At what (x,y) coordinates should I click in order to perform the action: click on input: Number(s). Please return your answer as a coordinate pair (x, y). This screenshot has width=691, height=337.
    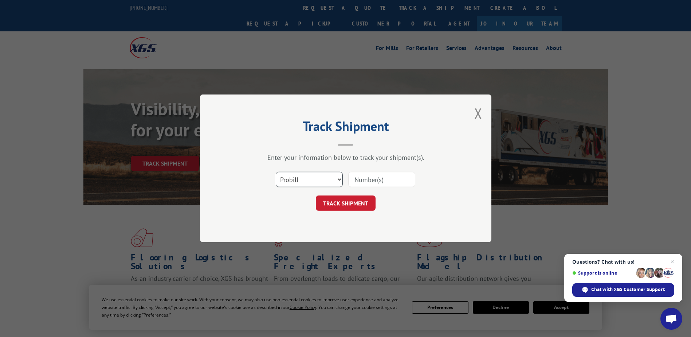
    Looking at the image, I should click on (382, 180).